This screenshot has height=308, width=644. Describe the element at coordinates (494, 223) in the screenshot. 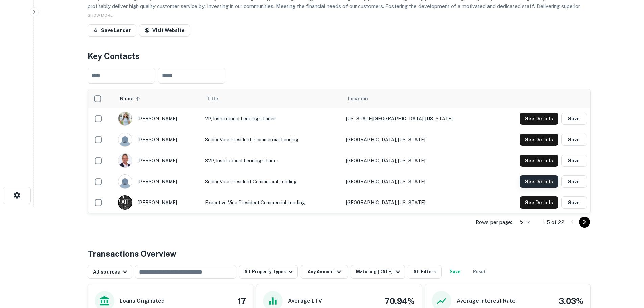

I see `p: Rows per page:` at that location.